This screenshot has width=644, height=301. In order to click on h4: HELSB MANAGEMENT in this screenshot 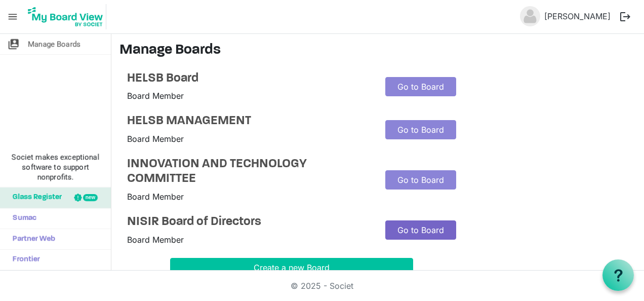, I will do `click(249, 121)`.